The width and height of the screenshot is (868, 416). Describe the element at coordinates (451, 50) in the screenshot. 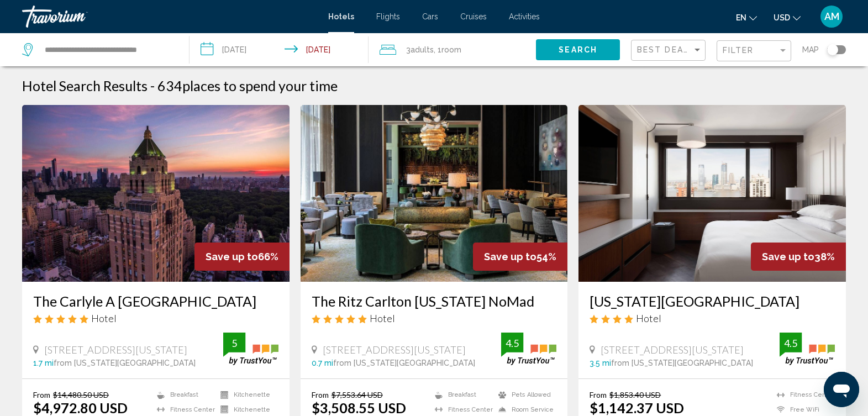

I see `span: Room` at that location.